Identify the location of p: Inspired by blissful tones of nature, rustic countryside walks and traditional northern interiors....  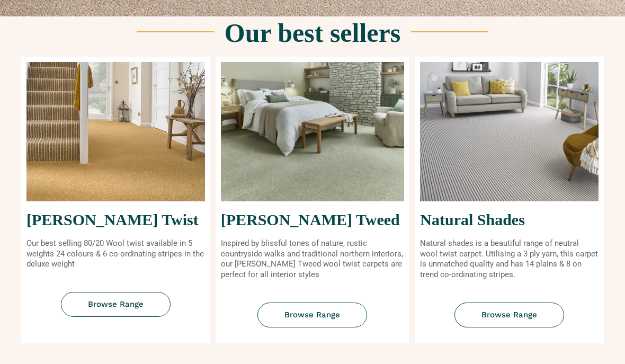
(313, 259).